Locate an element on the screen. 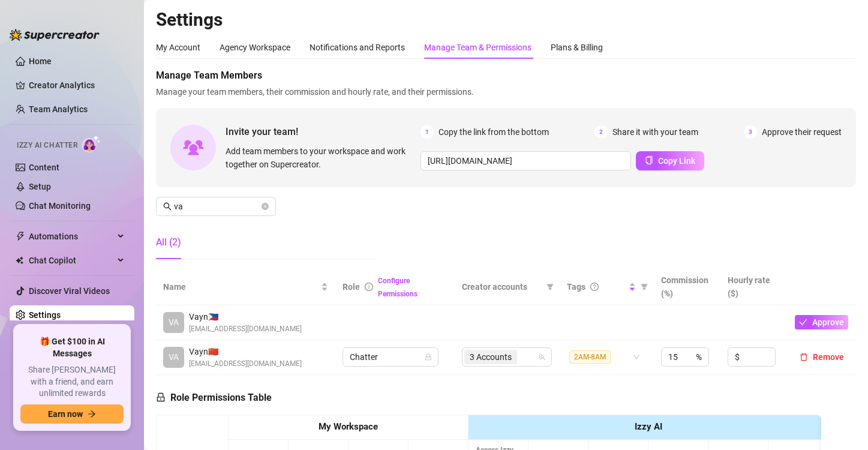  span: Chat Copilot is located at coordinates (72, 261).